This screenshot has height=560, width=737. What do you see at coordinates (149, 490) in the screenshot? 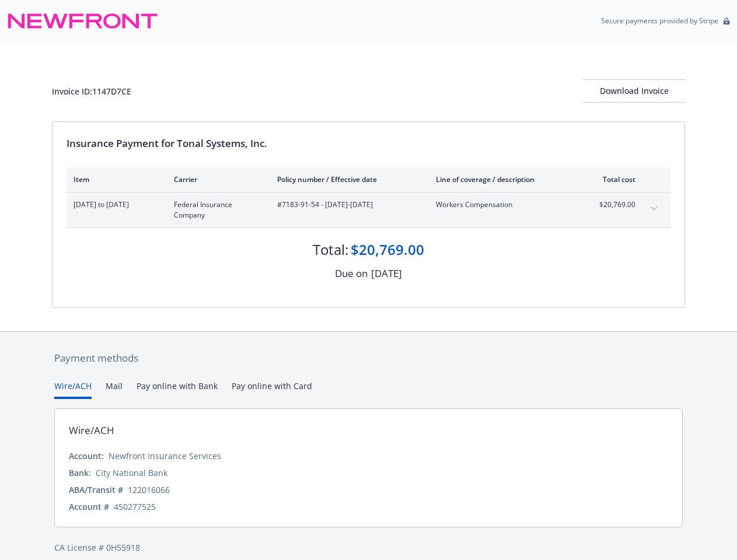
I see `div: 122016066` at bounding box center [149, 490].